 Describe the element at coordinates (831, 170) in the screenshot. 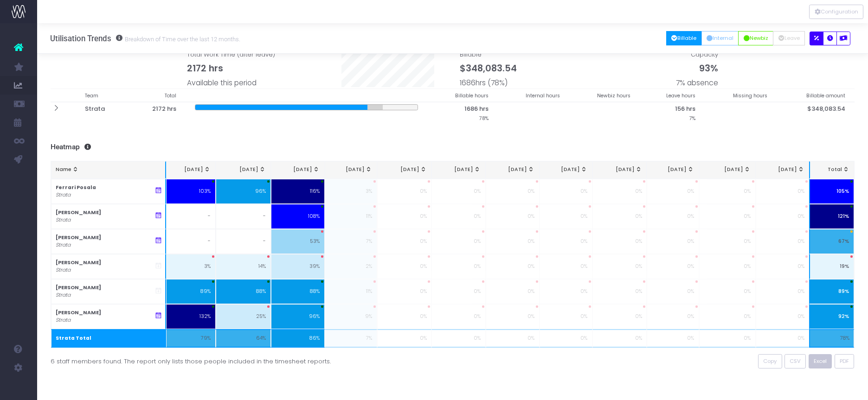

I see `th: Total: activate to sort column ascending` at that location.